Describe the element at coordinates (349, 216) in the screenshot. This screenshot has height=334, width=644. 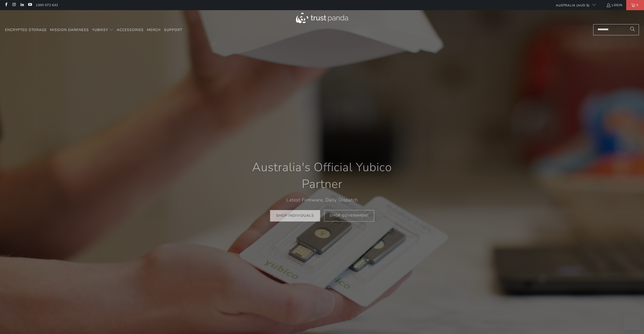
I see `a: Shop Government` at that location.